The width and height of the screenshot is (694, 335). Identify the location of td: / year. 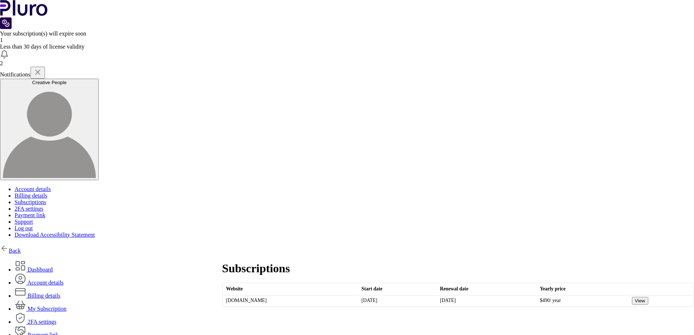
(582, 301).